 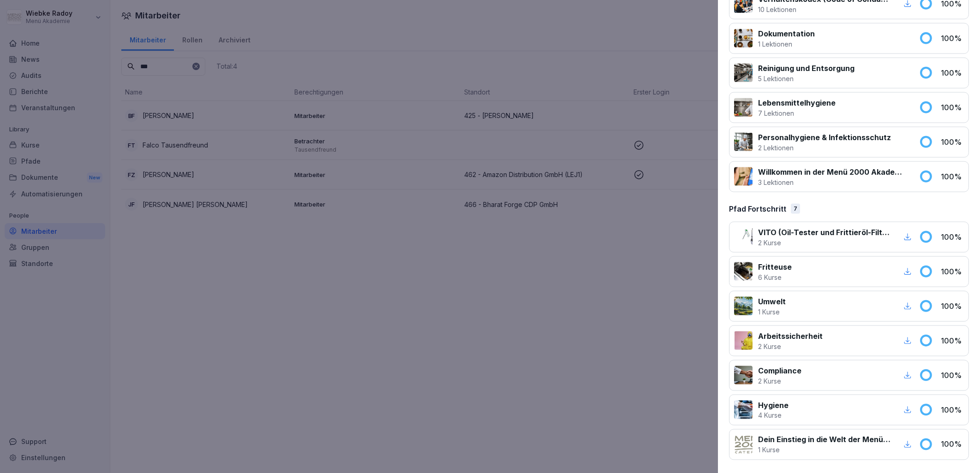 What do you see at coordinates (795, 209) in the screenshot?
I see `div: 7` at bounding box center [795, 209].